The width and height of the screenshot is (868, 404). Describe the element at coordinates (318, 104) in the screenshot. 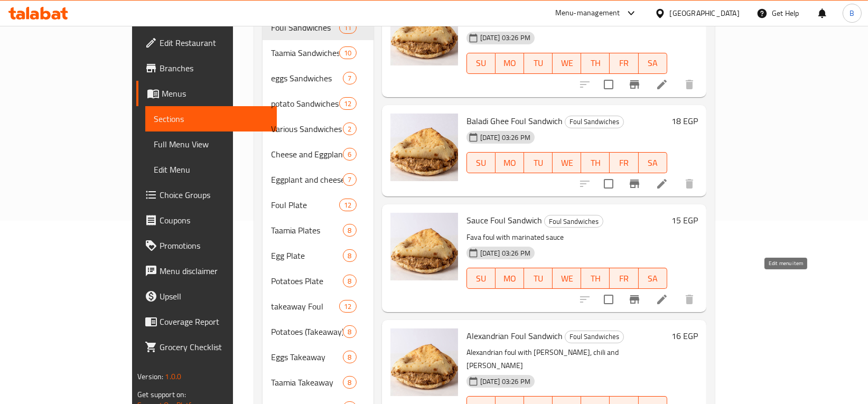

I see `div: potato Sandwiches12` at that location.